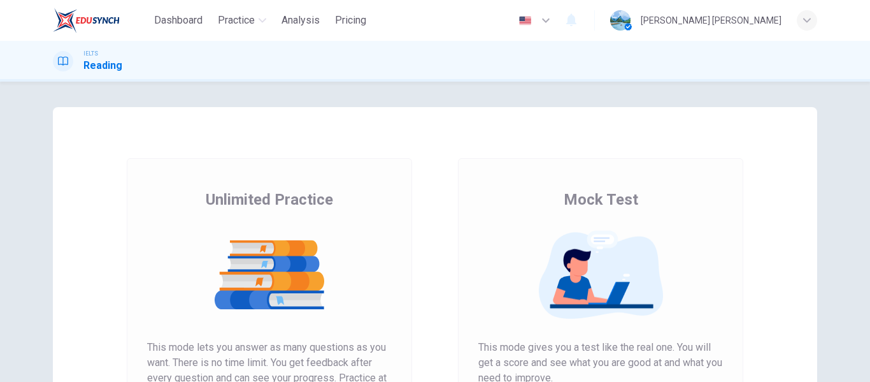 Image resolution: width=870 pixels, height=382 pixels. What do you see at coordinates (350, 20) in the screenshot?
I see `span: Pricing` at bounding box center [350, 20].